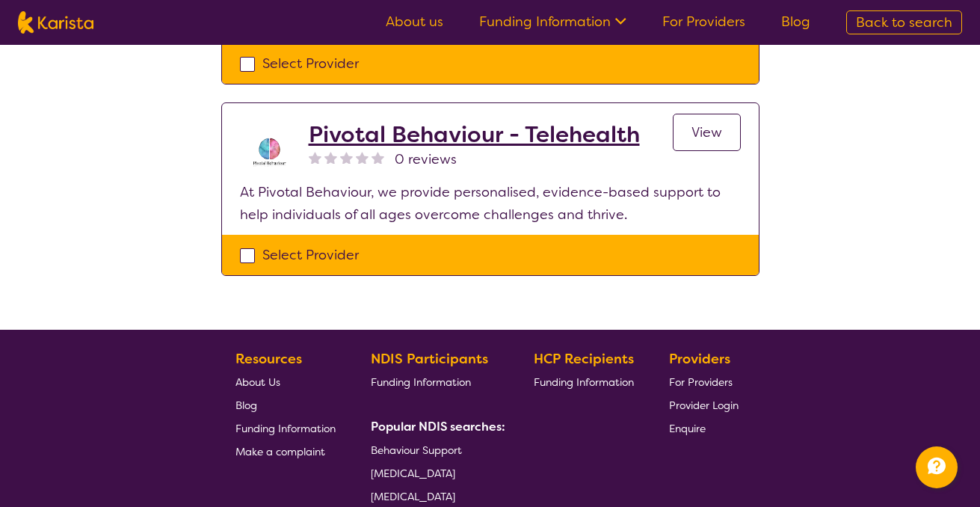 The image size is (980, 507). Describe the element at coordinates (473, 134) in the screenshot. I see `a: Pivotal Behaviour - Telehealth` at that location.